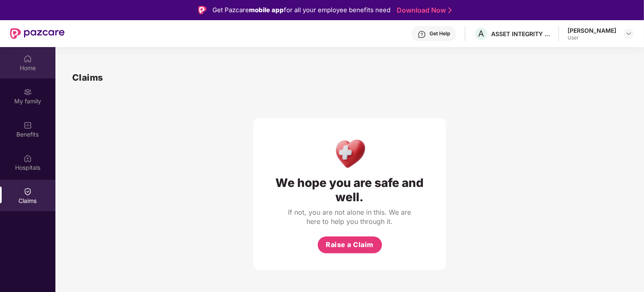  I want to click on img: Logo, so click(203, 10).